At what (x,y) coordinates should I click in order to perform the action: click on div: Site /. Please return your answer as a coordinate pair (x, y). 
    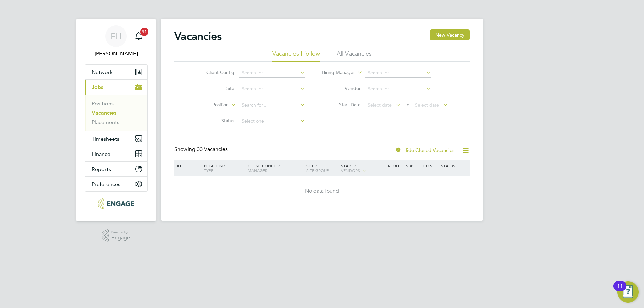
    Looking at the image, I should click on (322, 168).